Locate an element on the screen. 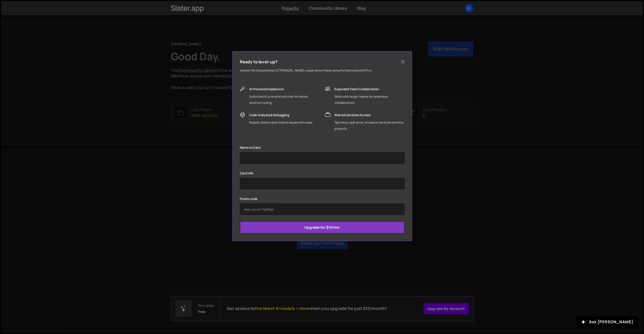 The height and width of the screenshot is (334, 644). div: Rapidly detect and resolve issues with ease. is located at coordinates (282, 122).